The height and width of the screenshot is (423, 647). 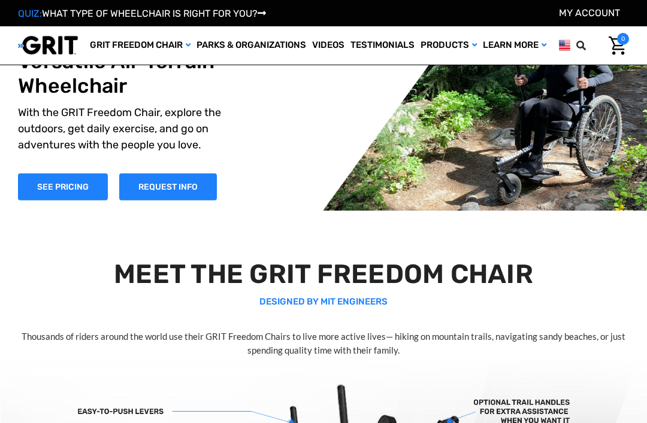 What do you see at coordinates (168, 187) in the screenshot?
I see `a: Slide number 1, Request Information` at bounding box center [168, 187].